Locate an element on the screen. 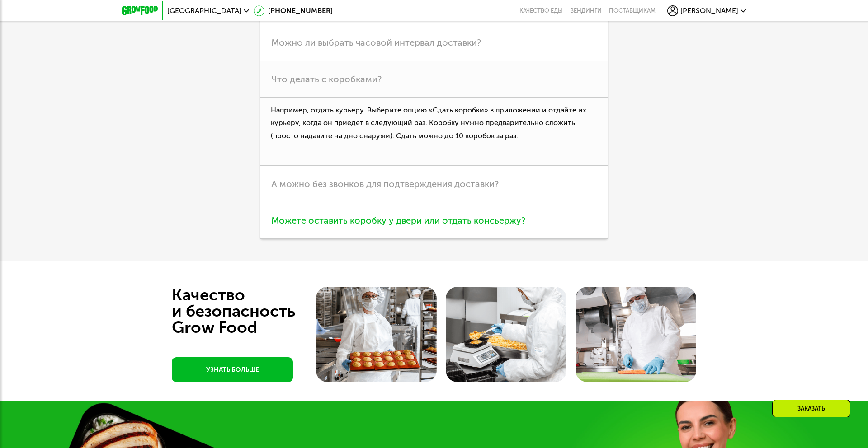 The height and width of the screenshot is (448, 868). span: Можете оставить коробку у двери или отдать консьержу? is located at coordinates (398, 221).